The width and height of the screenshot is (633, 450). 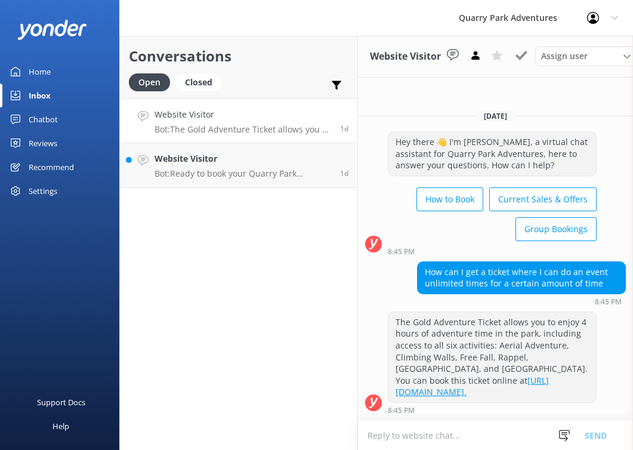 I want to click on div: The Gold Adventure Ticket allows you to enjoy 4 hours of adventure time in the park, including ac..., so click(x=492, y=357).